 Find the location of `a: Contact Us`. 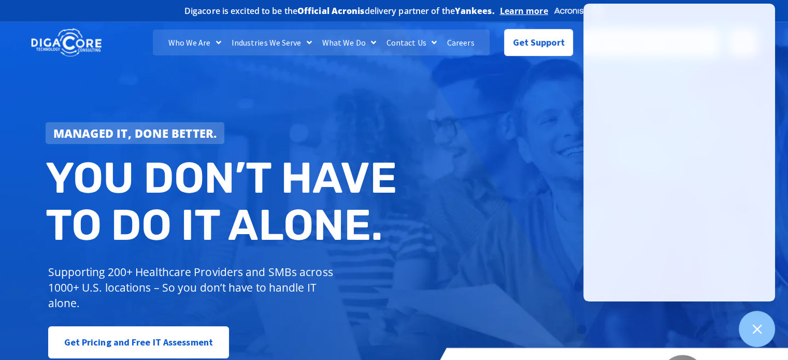

a: Contact Us is located at coordinates (411, 42).